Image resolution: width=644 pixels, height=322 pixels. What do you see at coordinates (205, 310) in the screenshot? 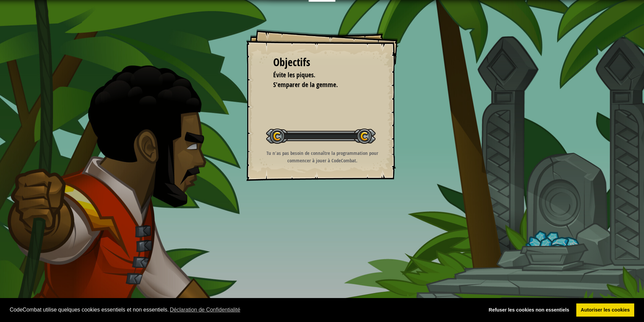
I see `a: learn more about cookies` at bounding box center [205, 310].